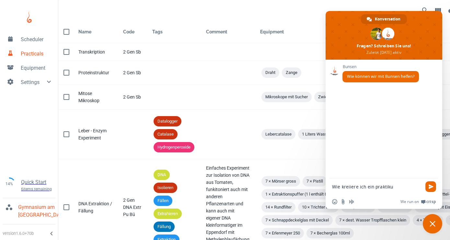 The image size is (450, 240). I want to click on span: Lebercatalase, so click(278, 134).